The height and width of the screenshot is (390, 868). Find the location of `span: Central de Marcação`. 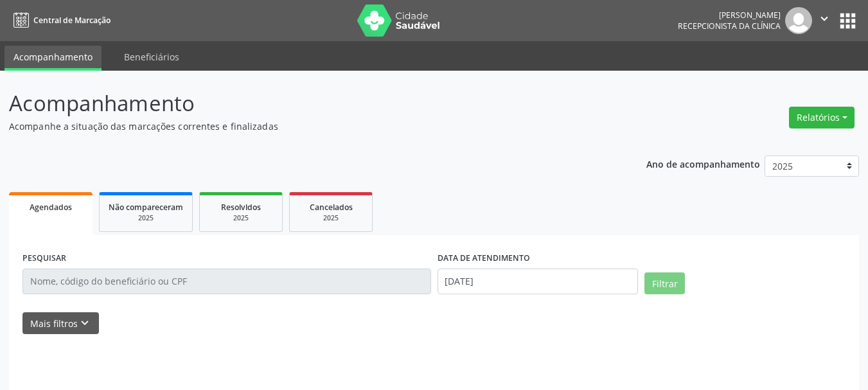

span: Central de Marcação is located at coordinates (72, 20).